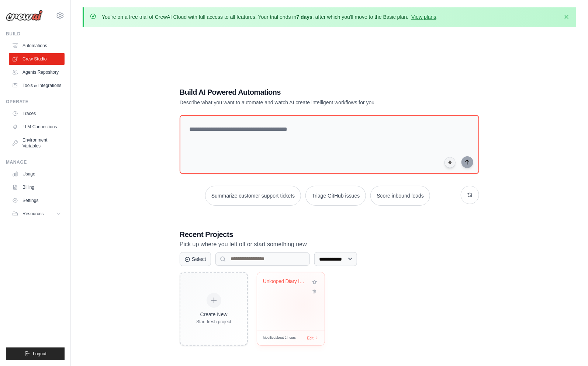 This screenshot has width=588, height=366. Describe the element at coordinates (304, 17) in the screenshot. I see `strong: 7 days` at that location.